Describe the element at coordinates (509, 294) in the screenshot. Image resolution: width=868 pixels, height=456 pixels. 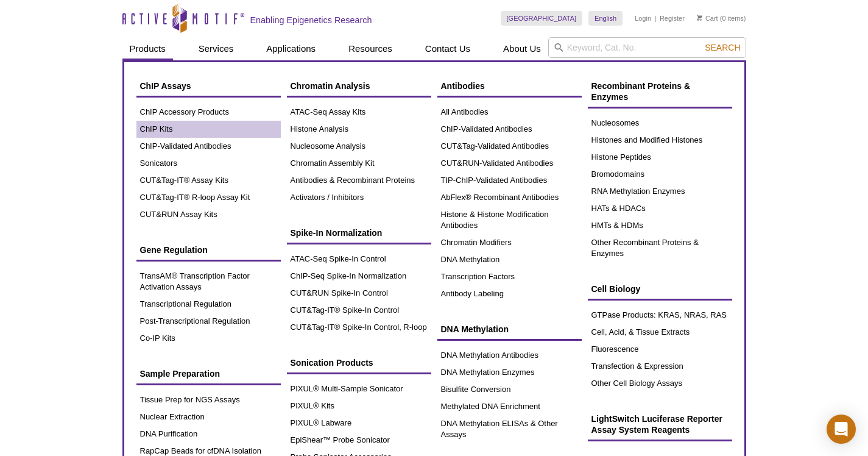
I see `a: Antibody Labeling` at that location.